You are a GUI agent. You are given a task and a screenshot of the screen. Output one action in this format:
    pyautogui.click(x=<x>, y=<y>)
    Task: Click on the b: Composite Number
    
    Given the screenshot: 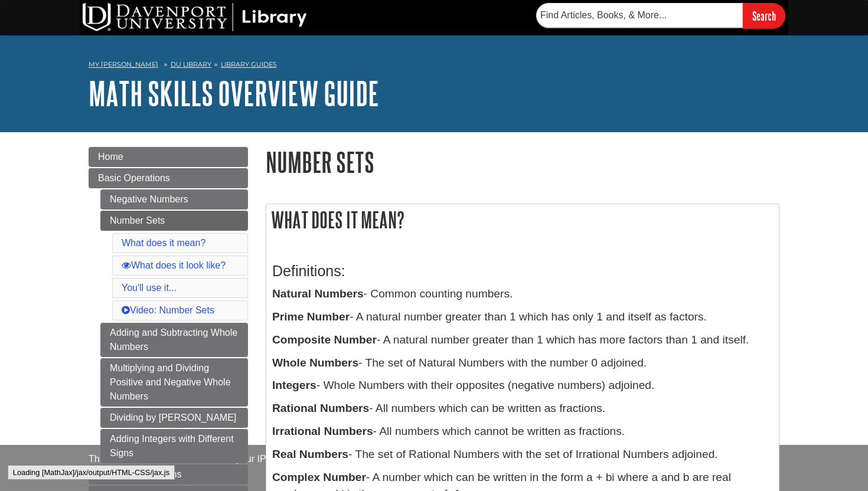 What is the action you would take?
    pyautogui.click(x=324, y=340)
    